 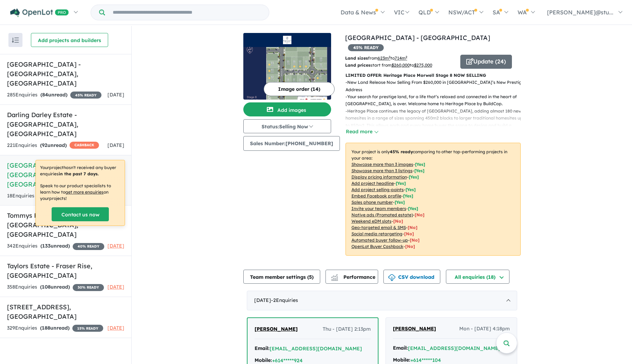 I want to click on u: Sales phone number, so click(x=372, y=202).